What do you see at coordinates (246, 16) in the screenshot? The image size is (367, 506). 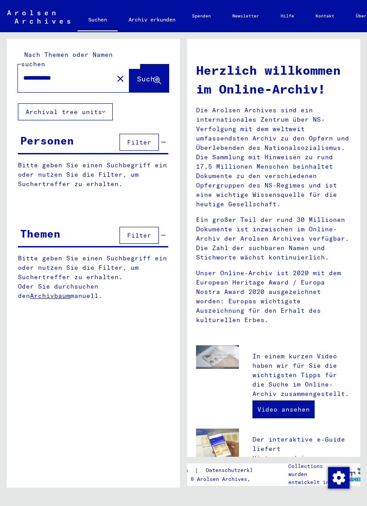 I see `a: Newsletter` at bounding box center [246, 16].